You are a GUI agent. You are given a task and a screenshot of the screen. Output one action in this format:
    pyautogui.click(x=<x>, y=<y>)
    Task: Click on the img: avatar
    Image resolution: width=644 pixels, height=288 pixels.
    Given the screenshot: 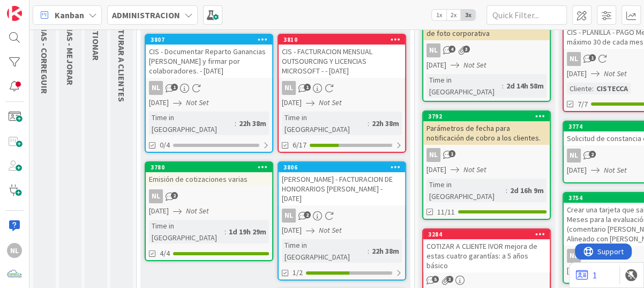 What is the action you would take?
    pyautogui.click(x=14, y=274)
    